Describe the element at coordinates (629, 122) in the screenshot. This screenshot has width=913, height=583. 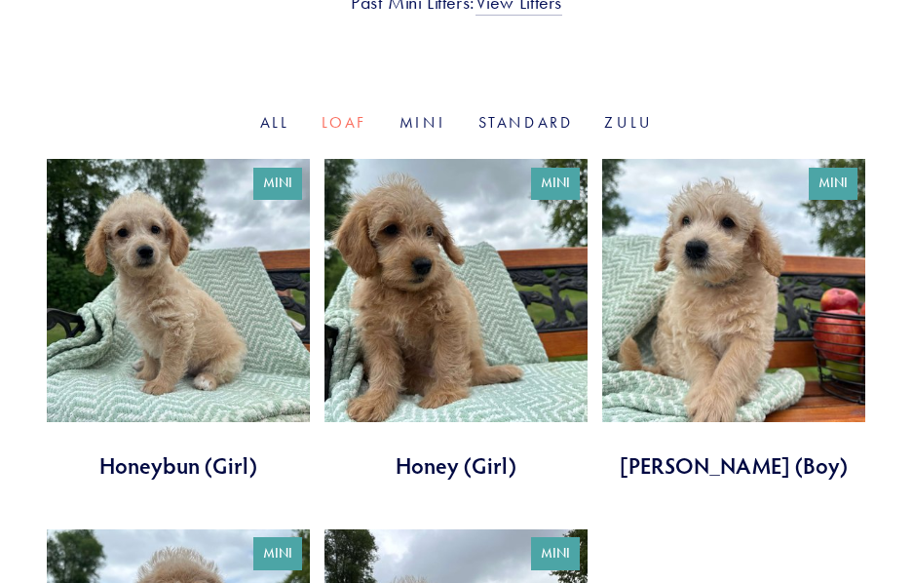
I see `a: Zulu` at that location.